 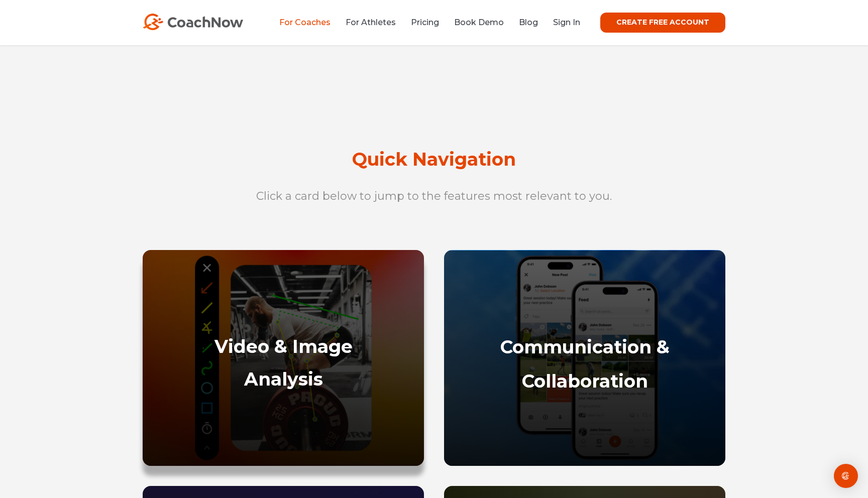 What do you see at coordinates (425, 23) in the screenshot?
I see `a: Pricing` at bounding box center [425, 23].